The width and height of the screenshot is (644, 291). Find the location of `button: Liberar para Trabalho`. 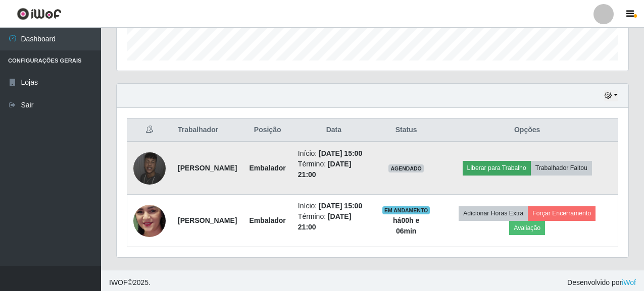

button: Liberar para Trabalho is located at coordinates (496, 169).